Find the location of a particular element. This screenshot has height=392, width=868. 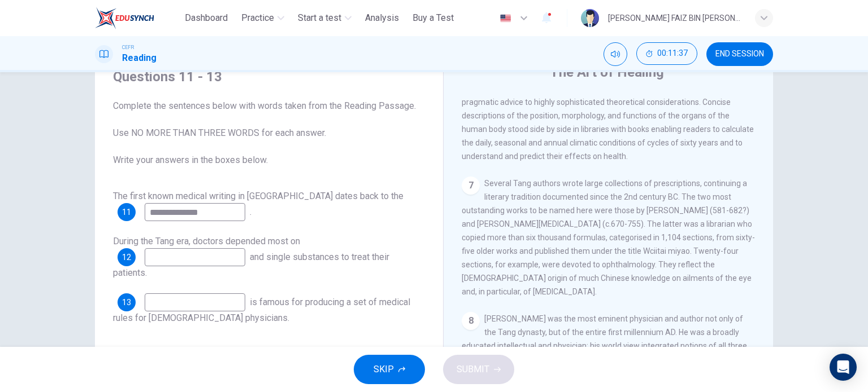

button: 00:11:37 is located at coordinates (667, 54).